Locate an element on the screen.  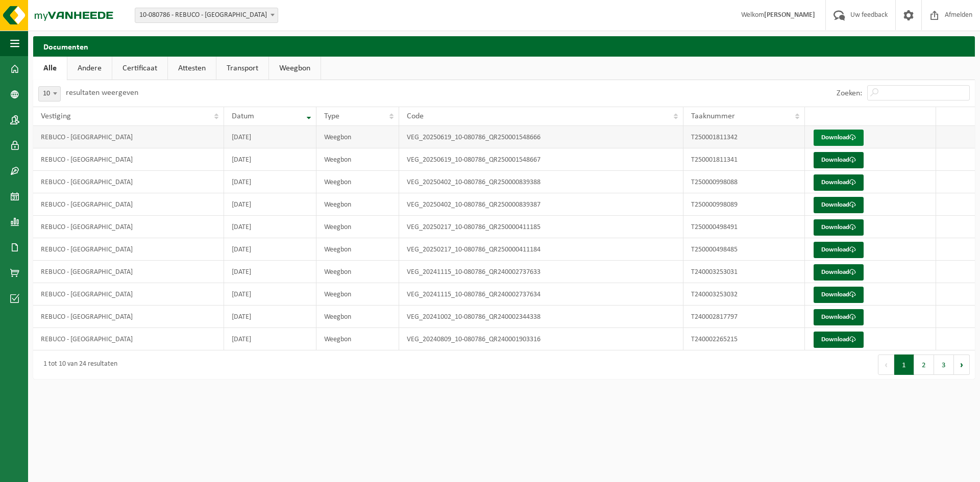
span: Datum is located at coordinates (243, 116).